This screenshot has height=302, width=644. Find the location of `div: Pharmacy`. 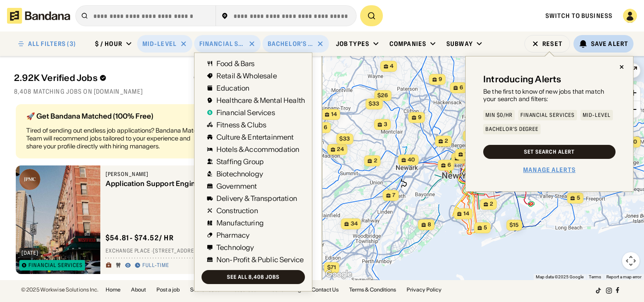

div: Pharmacy is located at coordinates (233, 235).